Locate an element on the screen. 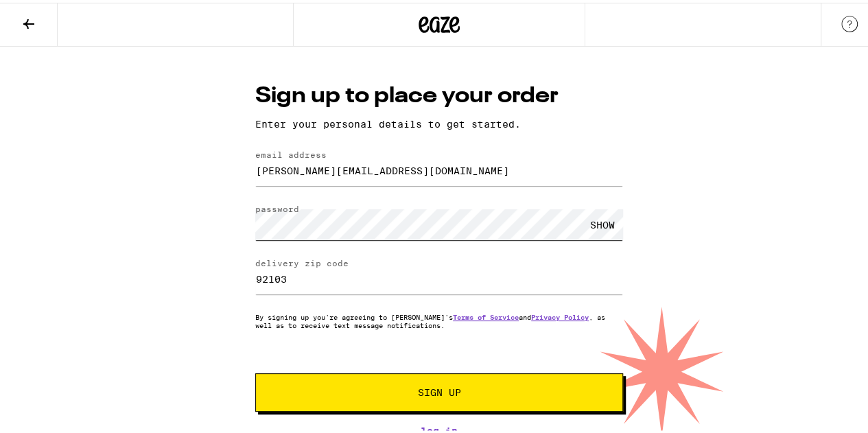  span: Hi. Need any help? is located at coordinates (53, 15).